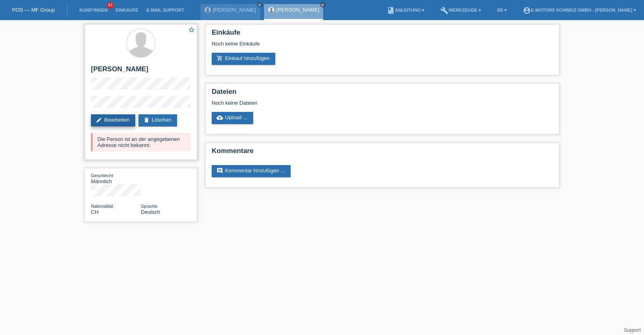 Image resolution: width=644 pixels, height=335 pixels. What do you see at coordinates (382, 47) in the screenshot?
I see `div: Noch keine Einkäufe` at bounding box center [382, 47].